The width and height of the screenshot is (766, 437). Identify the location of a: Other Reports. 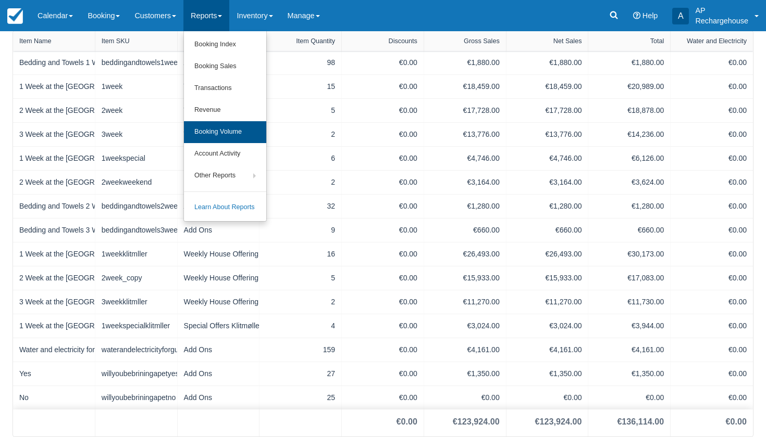
(225, 176).